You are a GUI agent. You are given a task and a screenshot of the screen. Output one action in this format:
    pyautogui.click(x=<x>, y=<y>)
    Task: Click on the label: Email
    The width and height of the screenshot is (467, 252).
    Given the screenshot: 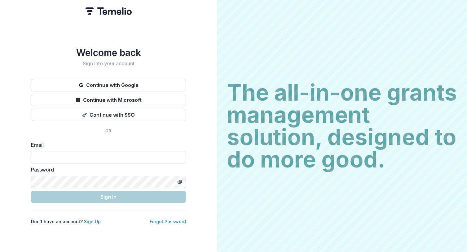 What is the action you would take?
    pyautogui.click(x=107, y=145)
    